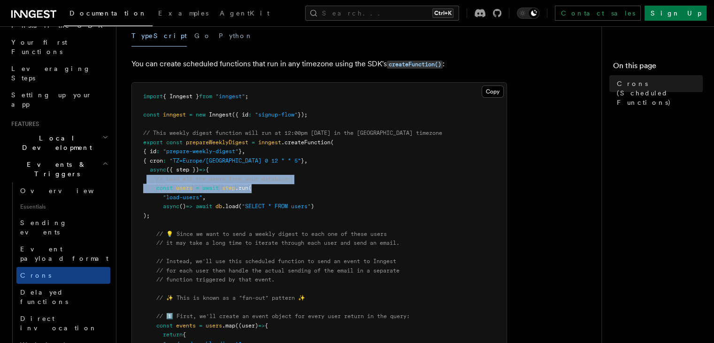  What do you see at coordinates (153, 96) in the screenshot?
I see `span: import` at bounding box center [153, 96].